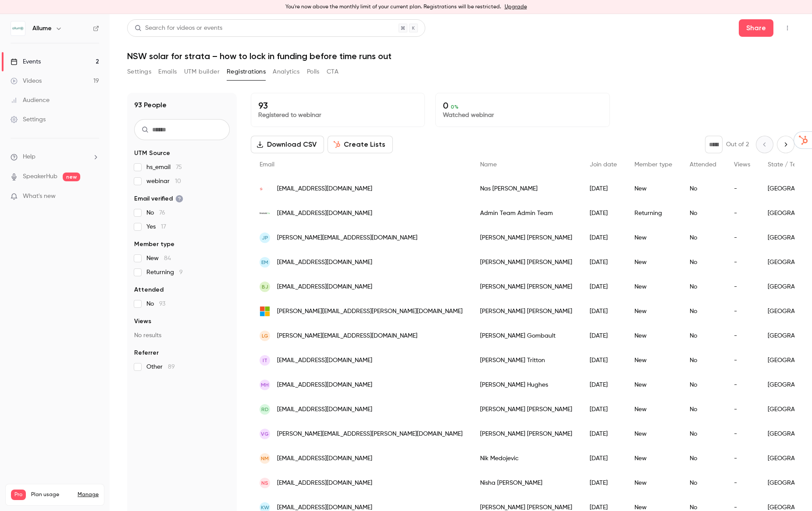 The width and height of the screenshot is (812, 511). Describe the element at coordinates (55, 157) in the screenshot. I see `li: help-dropdown-opener` at that location.